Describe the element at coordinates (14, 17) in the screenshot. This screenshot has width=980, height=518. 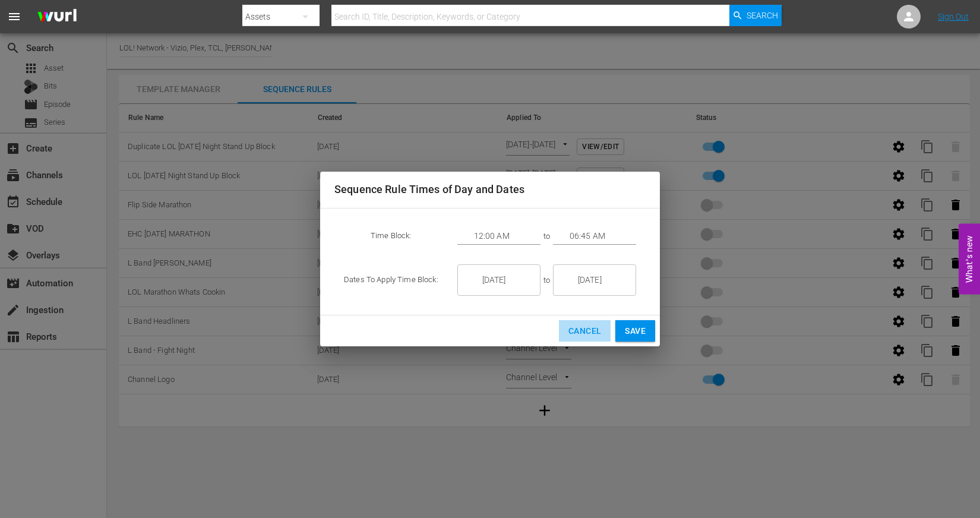
I see `span: menu` at that location.